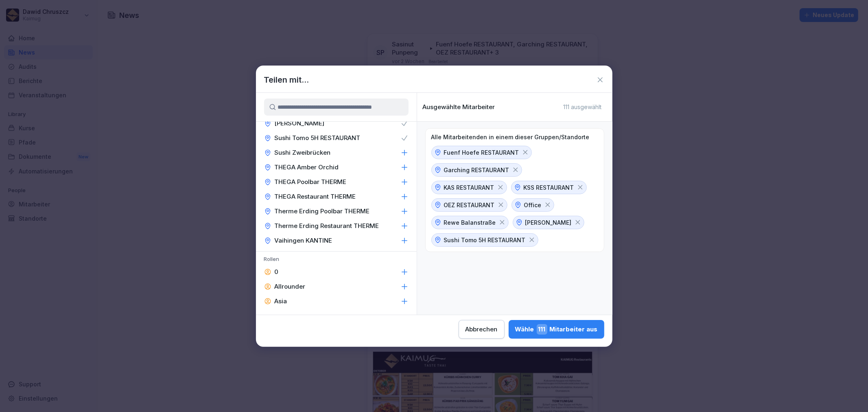 This screenshot has height=412, width=868. What do you see at coordinates (583, 107) in the screenshot?
I see `p: 111 ausgewählt` at bounding box center [583, 107].